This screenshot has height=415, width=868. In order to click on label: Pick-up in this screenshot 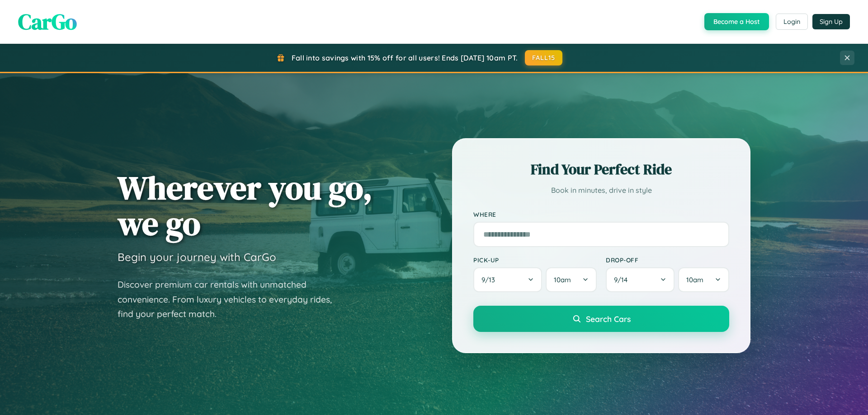, I will do `click(535, 260)`.